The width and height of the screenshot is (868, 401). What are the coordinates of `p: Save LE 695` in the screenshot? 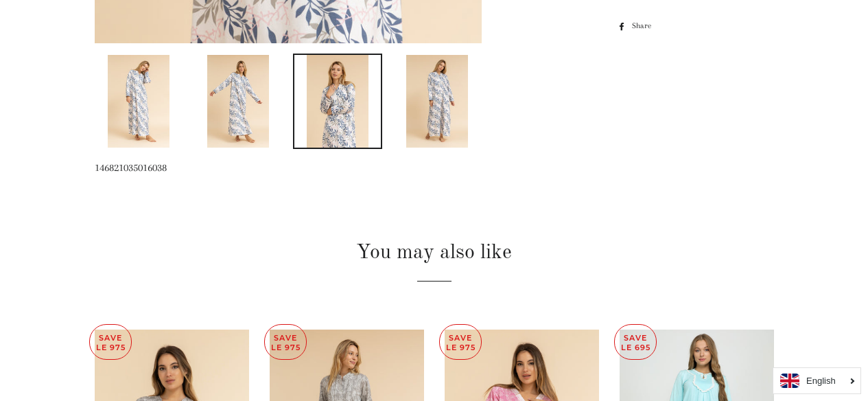 It's located at (635, 342).